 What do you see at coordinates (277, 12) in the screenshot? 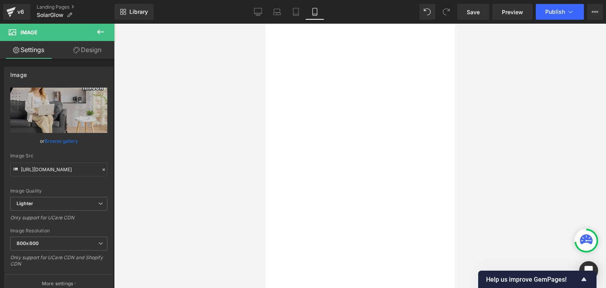
I see `a: Laptop` at bounding box center [277, 12].